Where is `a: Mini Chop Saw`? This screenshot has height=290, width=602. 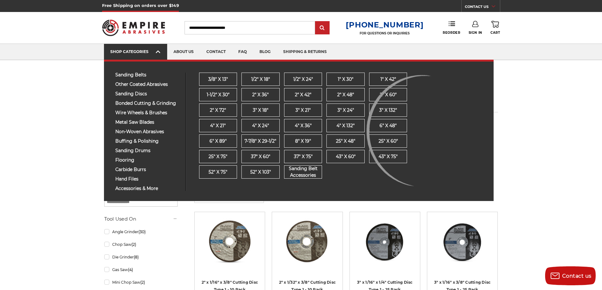
a: Mini Chop Saw is located at coordinates (141, 282).